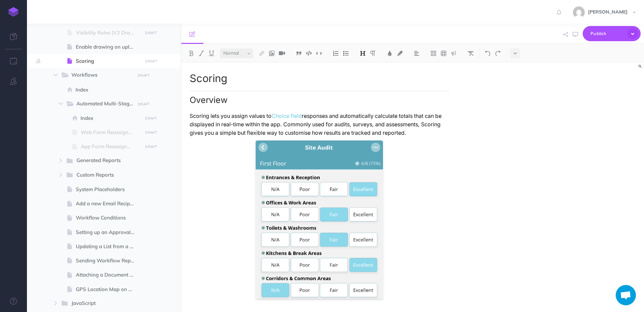 This screenshot has width=644, height=312. What do you see at coordinates (108, 47) in the screenshot?
I see `span: Enable drawing on uploaded / captured image` at bounding box center [108, 47].